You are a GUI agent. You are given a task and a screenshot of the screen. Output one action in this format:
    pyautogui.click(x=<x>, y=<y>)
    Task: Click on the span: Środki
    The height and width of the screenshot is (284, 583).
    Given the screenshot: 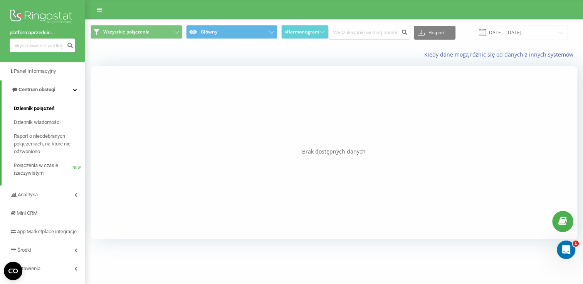 What is the action you would take?
    pyautogui.click(x=24, y=250)
    